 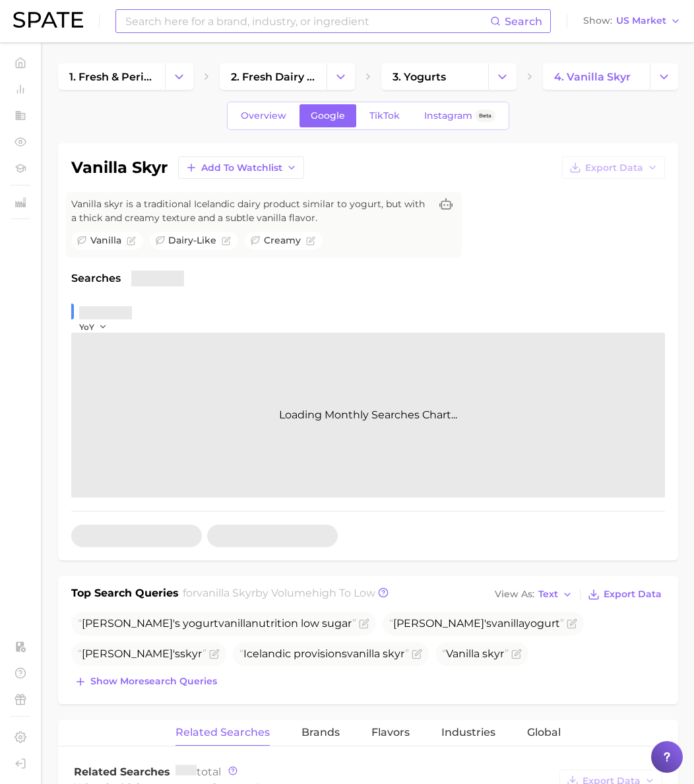 What do you see at coordinates (251, 211) in the screenshot?
I see `span: Vanilla skyr is a traditional Icelandic dairy product similar to yogurt, but with a thick and cre...` at bounding box center [251, 211].